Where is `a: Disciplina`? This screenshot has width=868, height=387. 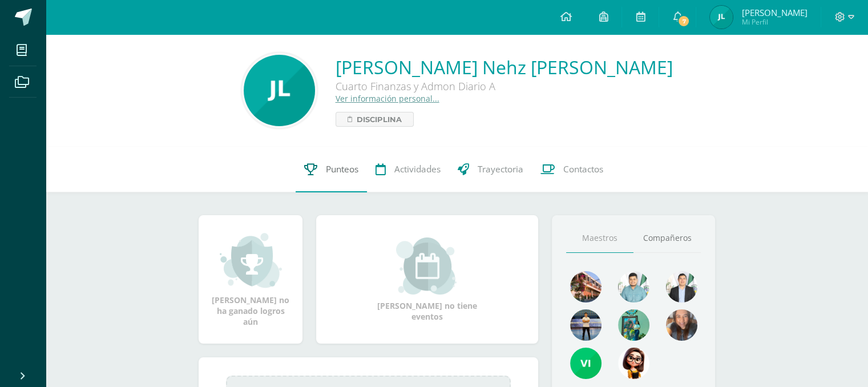 a: Disciplina is located at coordinates (374, 119).